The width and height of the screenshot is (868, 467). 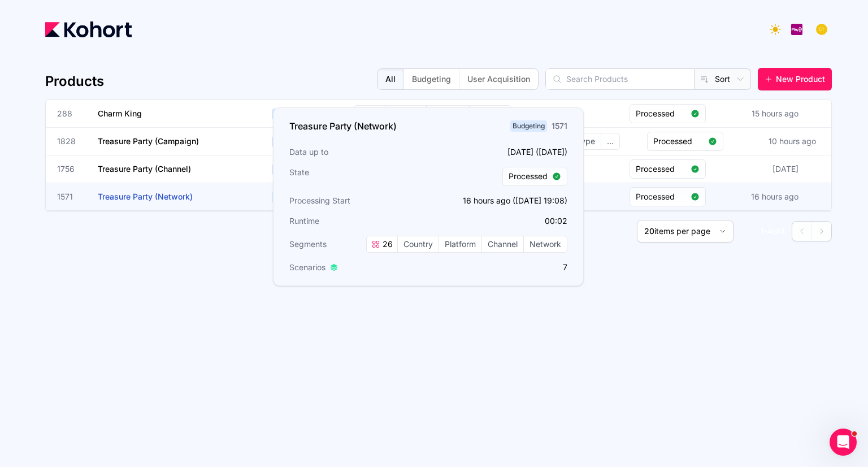 What do you see at coordinates (556, 220) in the screenshot?
I see `app-duration-counter: 00:02` at bounding box center [556, 220].